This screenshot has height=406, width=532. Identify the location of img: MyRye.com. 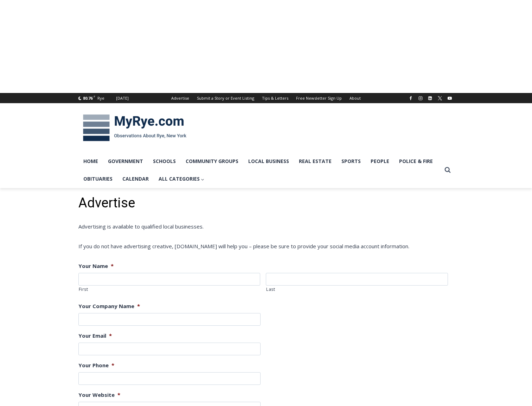
(135, 128).